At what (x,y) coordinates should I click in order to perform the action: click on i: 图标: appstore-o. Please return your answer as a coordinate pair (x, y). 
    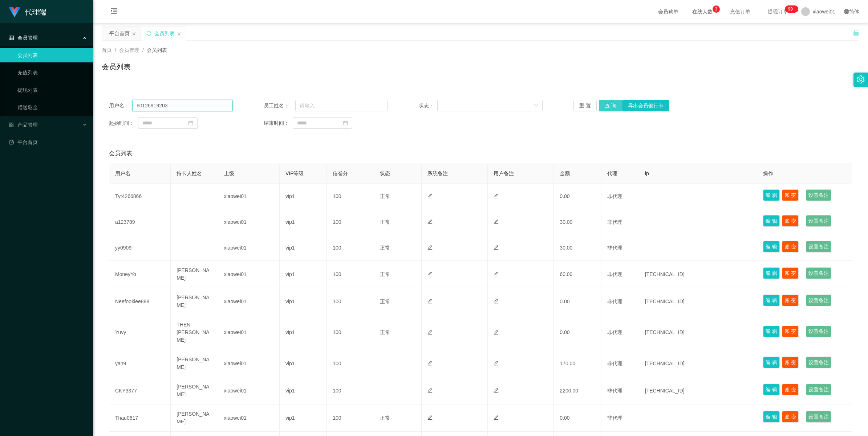
    Looking at the image, I should click on (11, 125).